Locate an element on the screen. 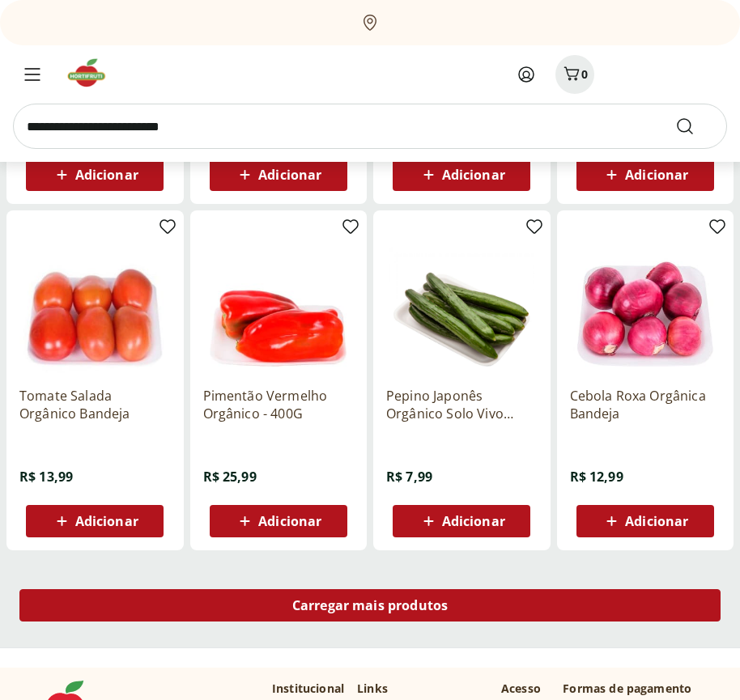  img: Tomate Salada Orgânico Bandeja is located at coordinates (95, 299).